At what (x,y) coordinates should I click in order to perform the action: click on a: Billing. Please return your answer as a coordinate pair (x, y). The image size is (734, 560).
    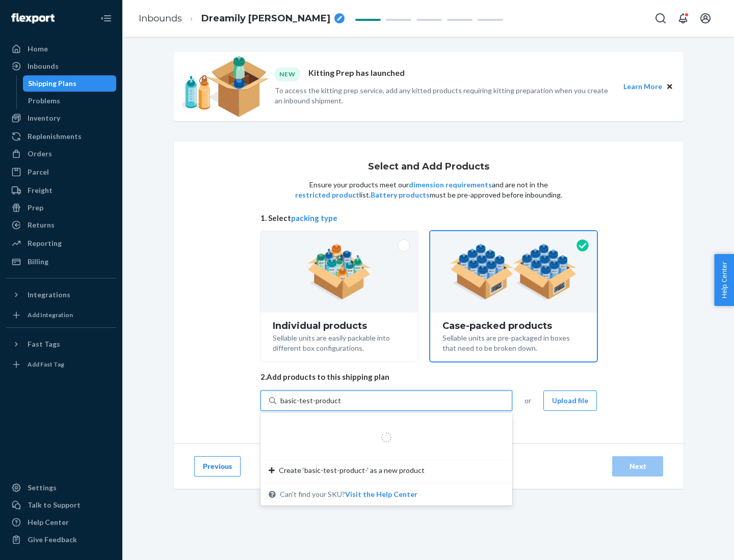
    Looking at the image, I should click on (61, 262).